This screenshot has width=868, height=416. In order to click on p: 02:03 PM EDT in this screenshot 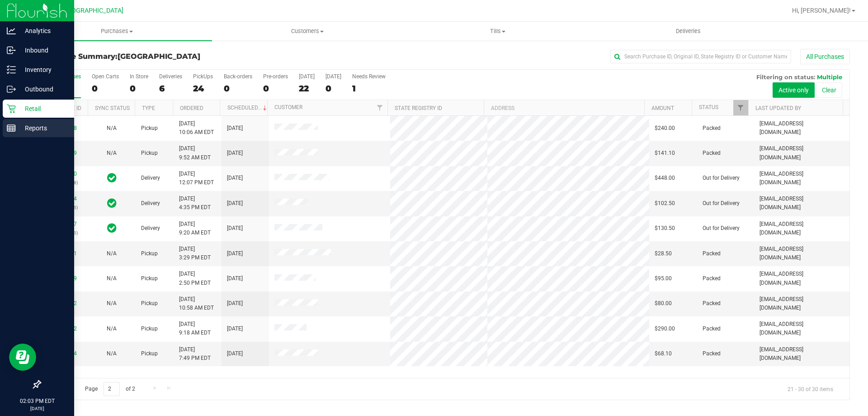, I will do `click(37, 401)`.